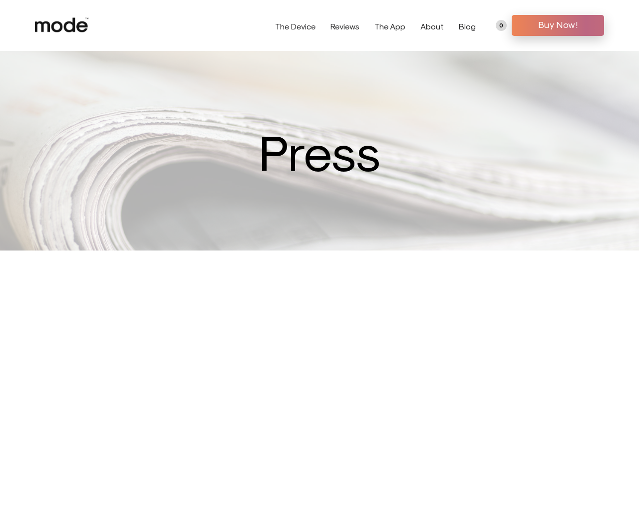 This screenshot has width=639, height=511. Describe the element at coordinates (390, 26) in the screenshot. I see `a: The App` at that location.